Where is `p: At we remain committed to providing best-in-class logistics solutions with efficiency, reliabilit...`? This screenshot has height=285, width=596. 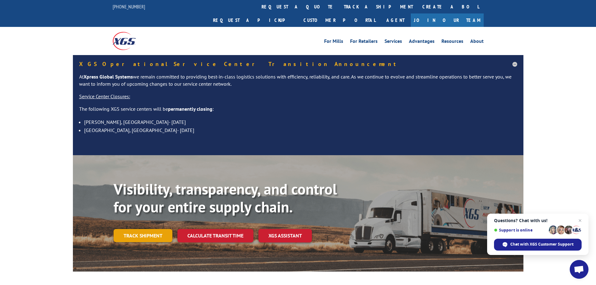 p: At we remain committed to providing best-in-class logistics solutions with efficiency, reliabilit... is located at coordinates (298, 83).